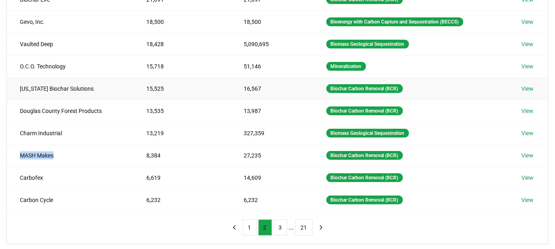  What do you see at coordinates (250, 228) in the screenshot?
I see `button: 1` at bounding box center [250, 228].